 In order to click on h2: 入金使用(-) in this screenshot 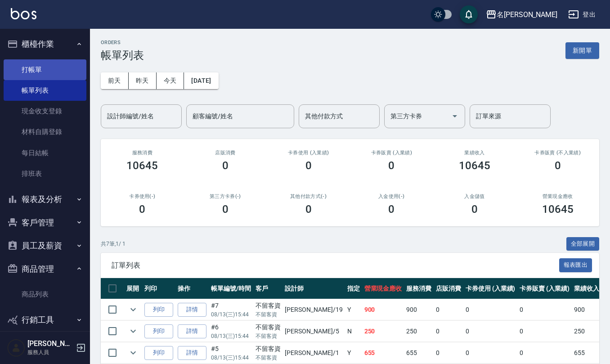, I will do `click(391, 196)`.